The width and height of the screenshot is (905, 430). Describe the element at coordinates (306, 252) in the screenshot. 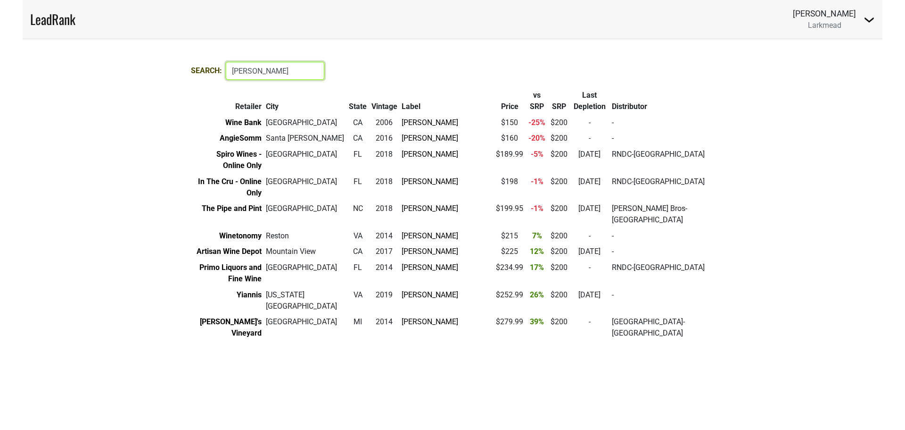

I see `td: Mountain View` at that location.